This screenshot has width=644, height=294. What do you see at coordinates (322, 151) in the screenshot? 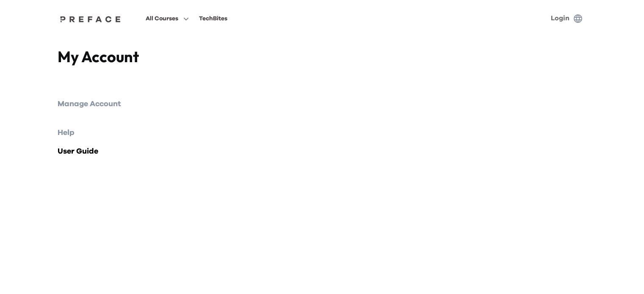
I see `a: User Guide` at bounding box center [322, 151].